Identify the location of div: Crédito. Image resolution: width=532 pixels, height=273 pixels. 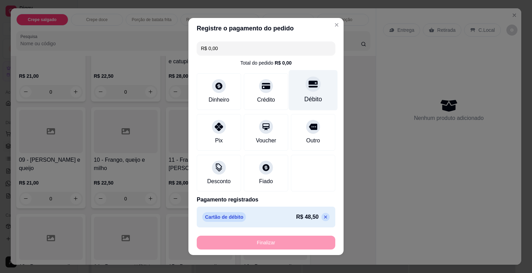
(266, 100).